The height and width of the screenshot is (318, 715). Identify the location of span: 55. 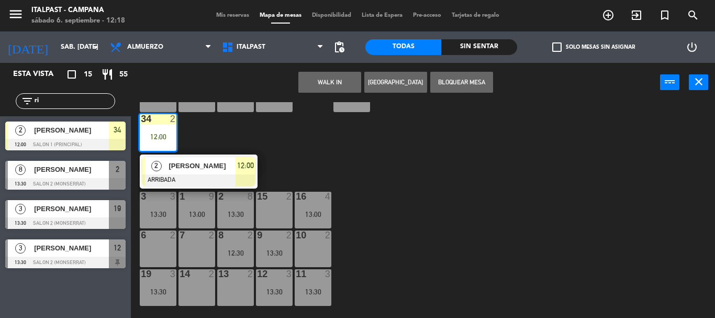
(124, 74).